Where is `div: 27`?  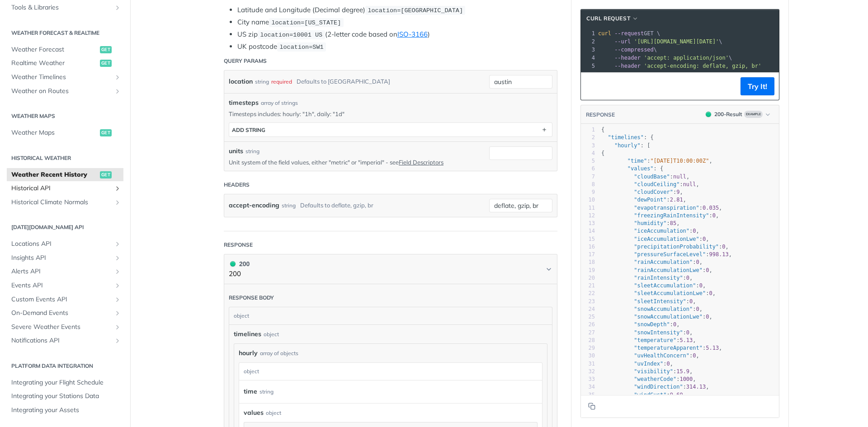
div: 27 is located at coordinates (588, 332).